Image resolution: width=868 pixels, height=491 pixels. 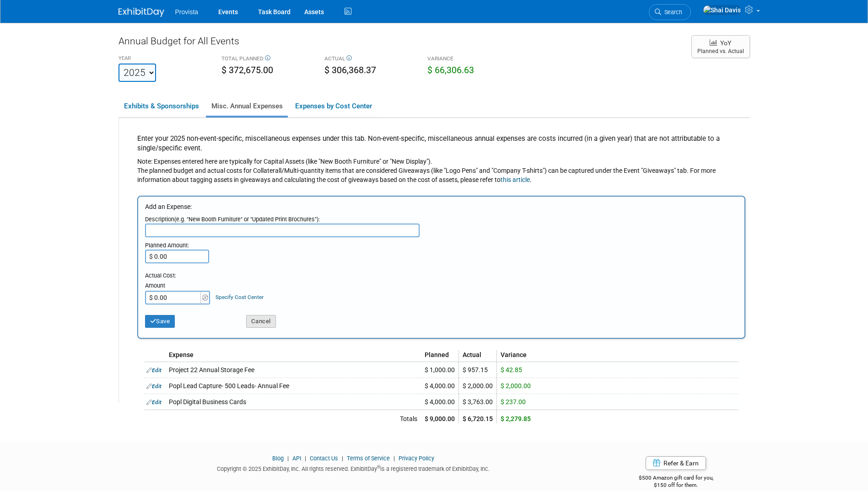 I want to click on span: $ 42.85, so click(x=511, y=370).